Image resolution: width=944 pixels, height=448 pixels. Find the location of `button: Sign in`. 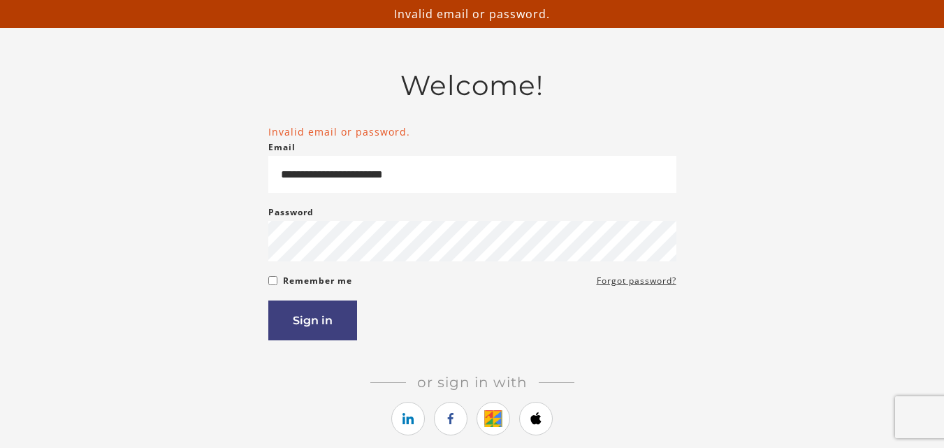

button: Sign in is located at coordinates (312, 320).